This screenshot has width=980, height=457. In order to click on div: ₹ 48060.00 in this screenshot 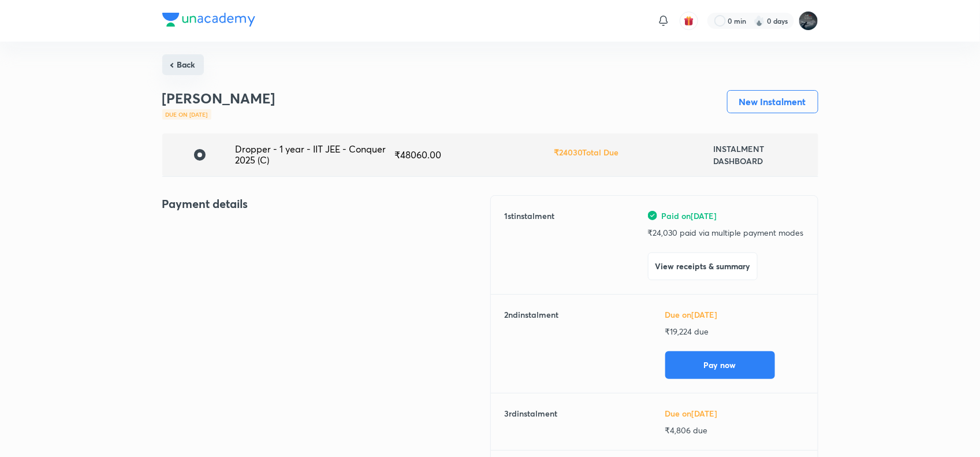, I will do `click(474, 155)`.